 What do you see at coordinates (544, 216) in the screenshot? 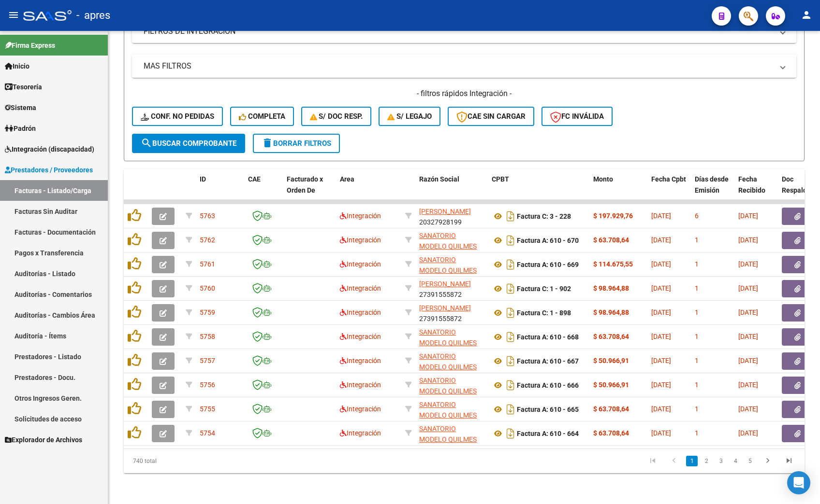
I see `strong: Factura C: 3 - 228` at bounding box center [544, 216].